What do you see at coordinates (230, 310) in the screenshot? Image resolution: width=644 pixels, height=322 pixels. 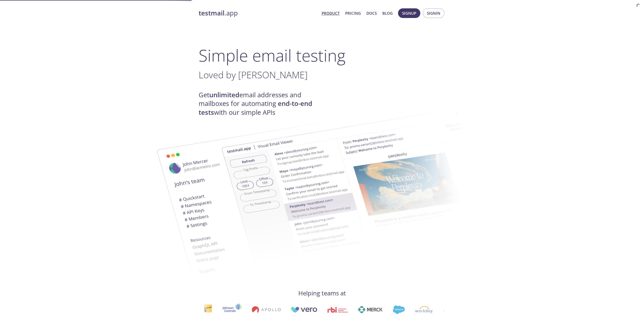 I see `img: johnsoncontrols` at bounding box center [230, 310].